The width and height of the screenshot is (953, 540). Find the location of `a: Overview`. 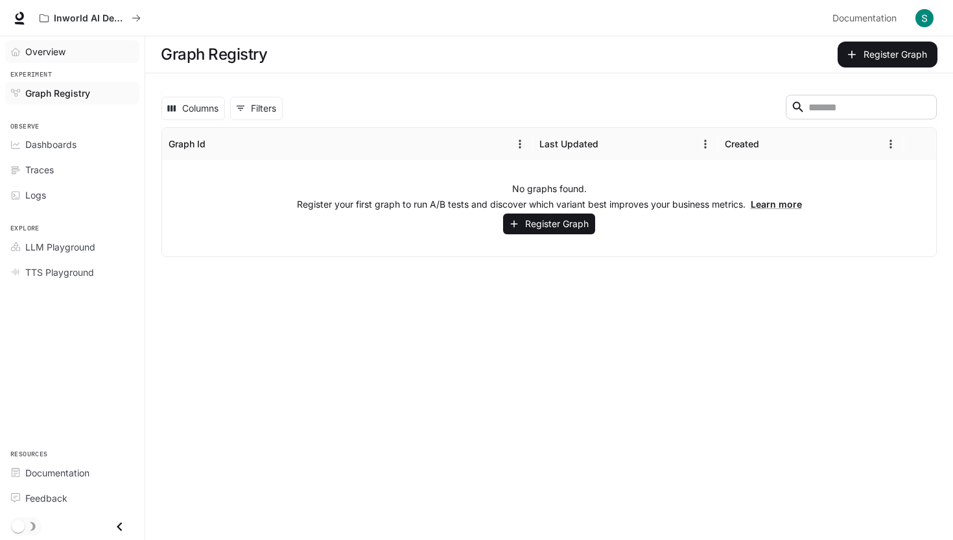

a: Overview is located at coordinates (72, 51).